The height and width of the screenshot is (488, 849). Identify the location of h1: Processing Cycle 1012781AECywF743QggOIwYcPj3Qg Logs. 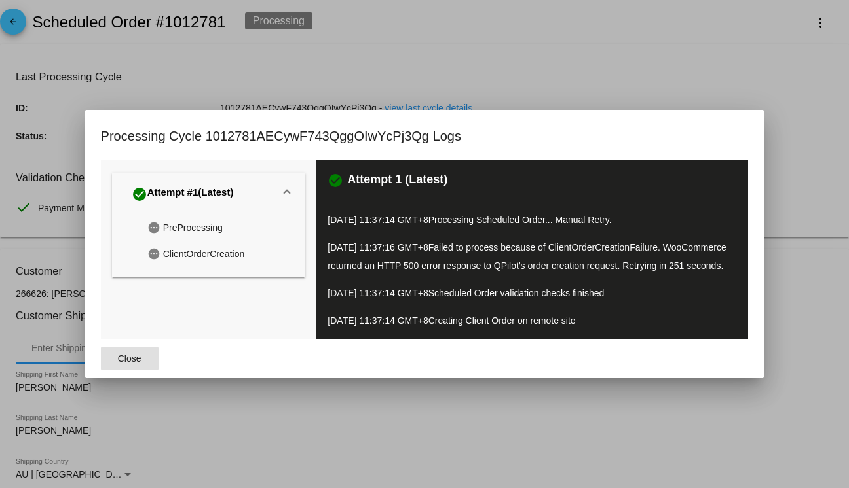
(281, 136).